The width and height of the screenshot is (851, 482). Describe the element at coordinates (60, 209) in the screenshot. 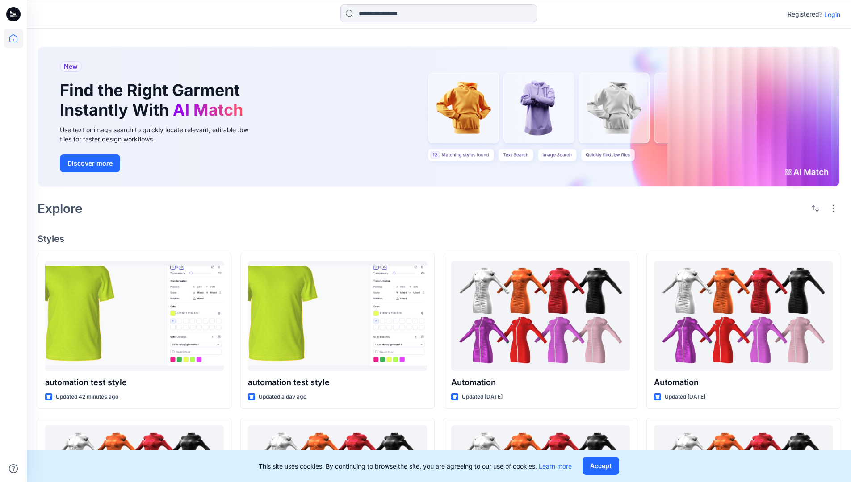

I see `h2: Explore` at that location.